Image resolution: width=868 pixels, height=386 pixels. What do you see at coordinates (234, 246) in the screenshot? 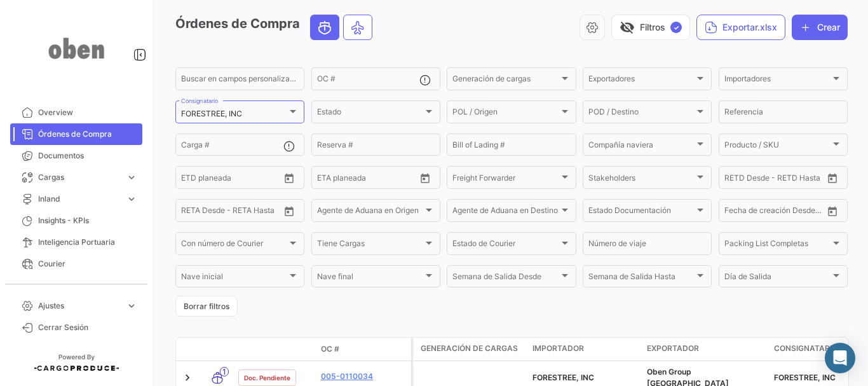
I see `span: Con número de Courier` at bounding box center [234, 246].